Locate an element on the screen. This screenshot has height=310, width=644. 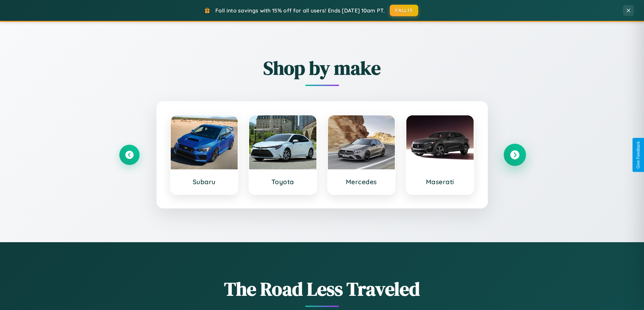
h3: Maserati is located at coordinates (440, 182).